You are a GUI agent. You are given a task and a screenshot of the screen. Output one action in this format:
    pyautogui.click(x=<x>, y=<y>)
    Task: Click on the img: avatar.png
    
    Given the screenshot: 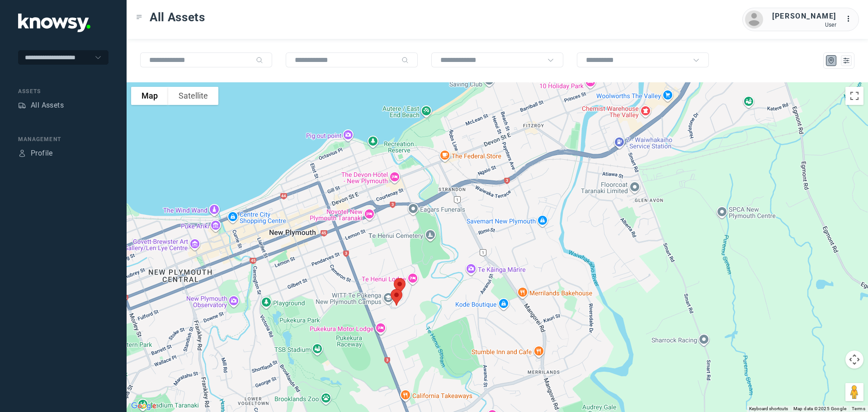 What is the action you would take?
    pyautogui.click(x=754, y=19)
    